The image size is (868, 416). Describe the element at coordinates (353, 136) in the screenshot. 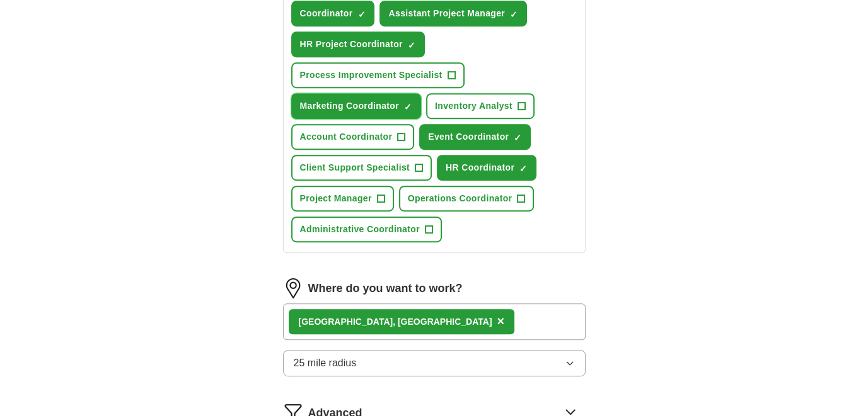

I see `button: Account Coordinator` at that location.